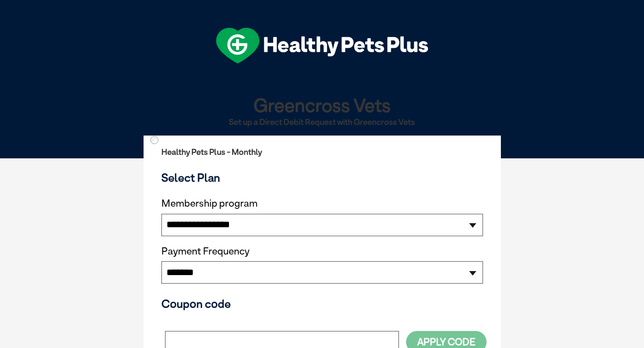 This screenshot has height=348, width=644. I want to click on label: Membership program, so click(322, 204).